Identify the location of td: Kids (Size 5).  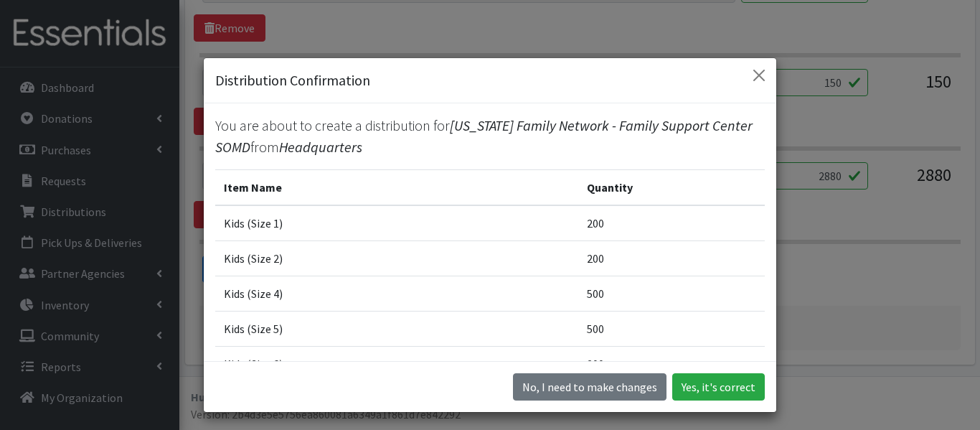
(397, 328).